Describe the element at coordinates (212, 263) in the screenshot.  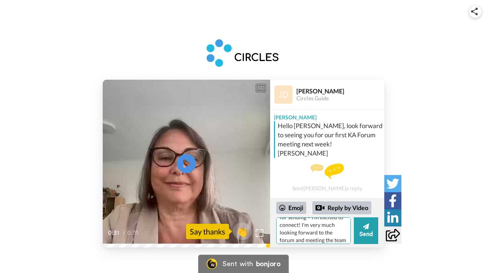
I see `img: Bonjoro Logo` at that location.